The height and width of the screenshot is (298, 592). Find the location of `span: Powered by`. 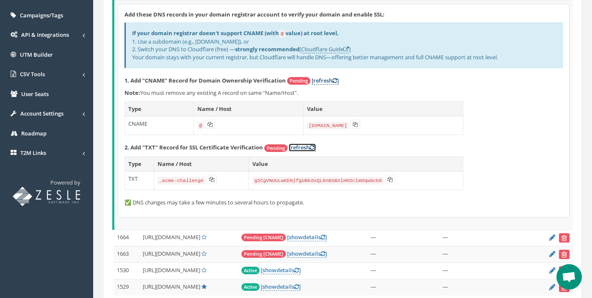

span: Powered by is located at coordinates (65, 183).